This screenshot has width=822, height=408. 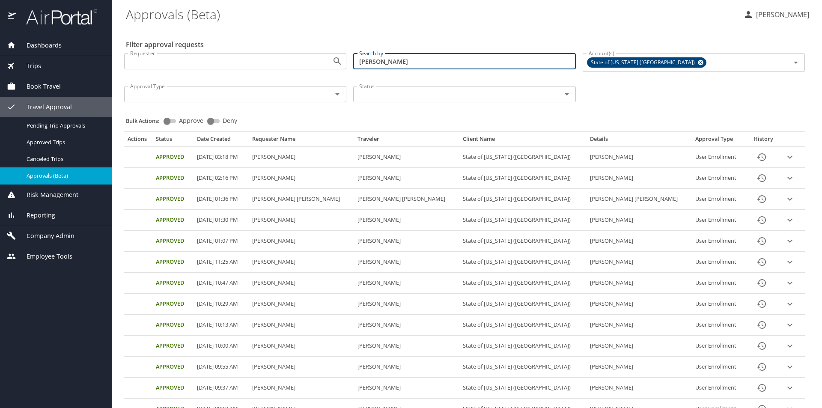 I want to click on input: Search by first or last name, so click(x=464, y=61).